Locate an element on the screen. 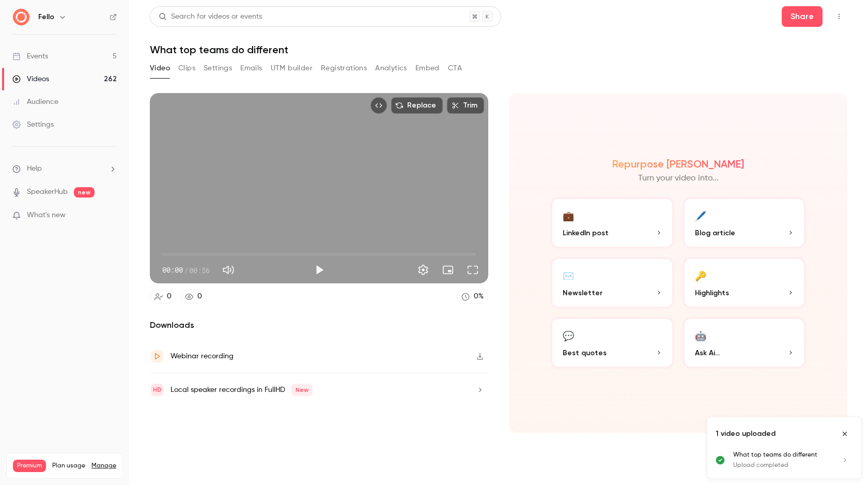  button: Emails is located at coordinates (251, 69).